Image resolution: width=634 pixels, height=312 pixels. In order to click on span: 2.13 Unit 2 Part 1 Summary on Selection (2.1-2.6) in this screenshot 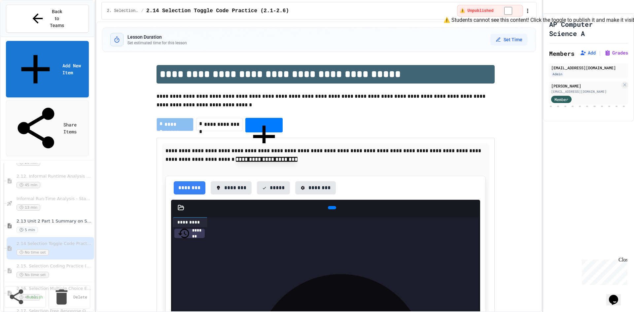, I will do `click(54, 221)`.